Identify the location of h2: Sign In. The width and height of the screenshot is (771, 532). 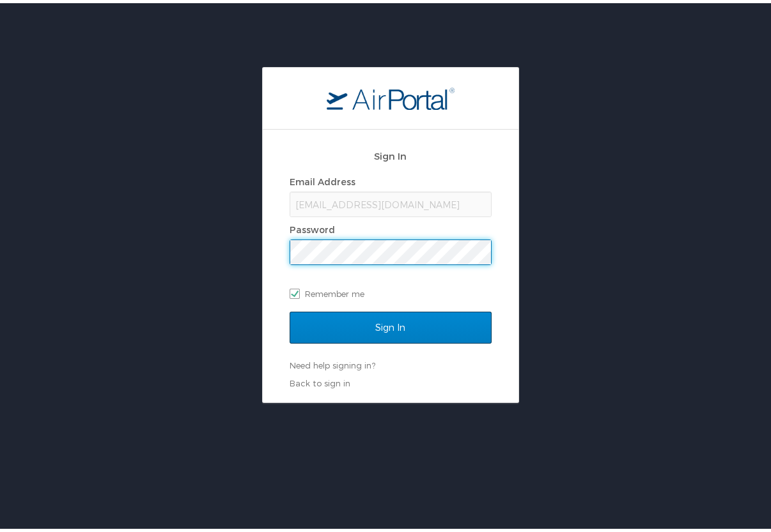
(391, 153).